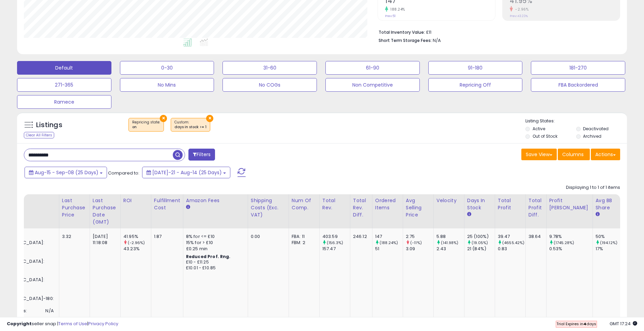 The height and width of the screenshot is (331, 644). What do you see at coordinates (103, 323) in the screenshot?
I see `a: Privacy Policy` at bounding box center [103, 323].